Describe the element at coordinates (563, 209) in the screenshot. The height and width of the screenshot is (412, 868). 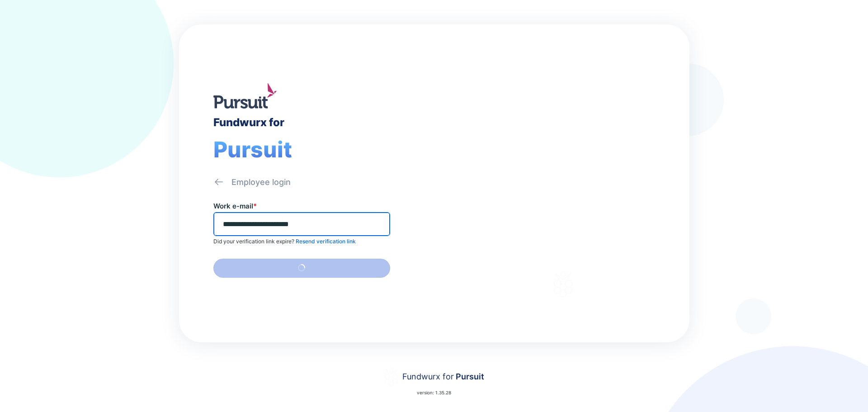
I see `div: Thank you for choosing Fundwurx as your partner in driving positive social impact!` at that location.